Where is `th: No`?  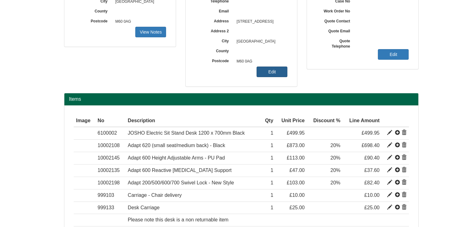
th: No is located at coordinates (110, 121).